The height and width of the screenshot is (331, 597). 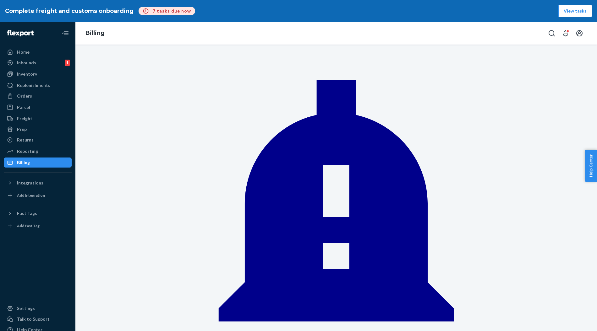 I want to click on a: Inbounds1, so click(x=38, y=63).